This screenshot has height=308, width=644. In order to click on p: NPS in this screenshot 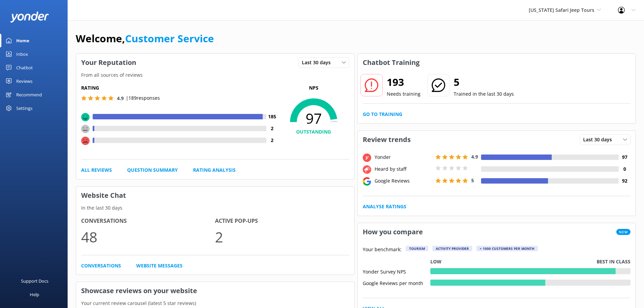, I will do `click(314, 88)`.